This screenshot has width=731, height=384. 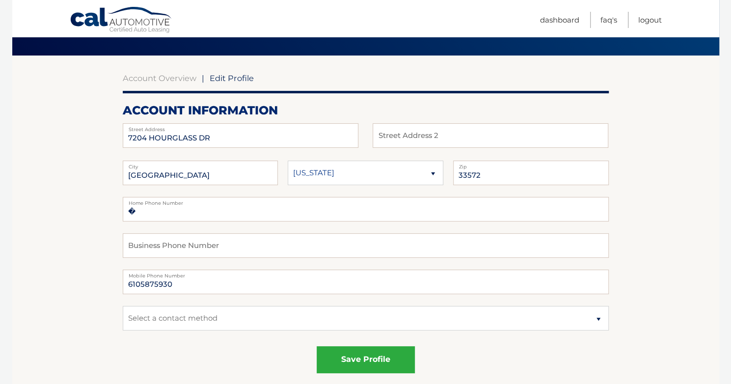 What do you see at coordinates (232, 78) in the screenshot?
I see `span: Edit Profile` at bounding box center [232, 78].